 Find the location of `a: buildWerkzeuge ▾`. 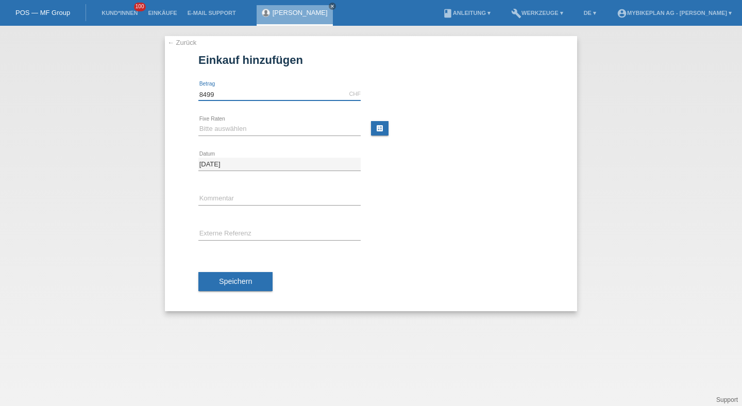

a: buildWerkzeuge ▾ is located at coordinates (537, 13).